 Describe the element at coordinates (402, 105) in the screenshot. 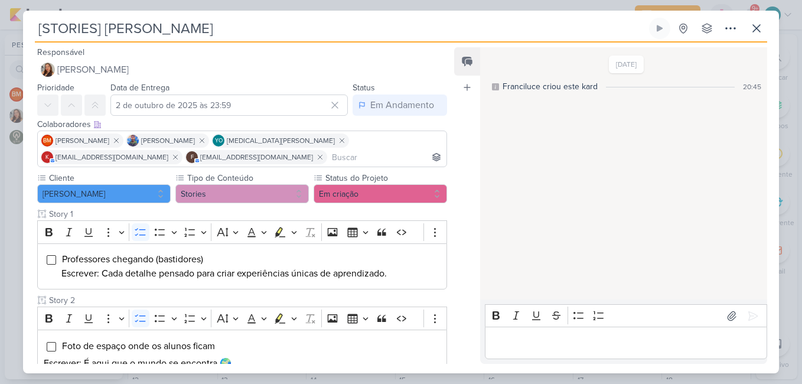

I see `div: Em Andamento` at that location.